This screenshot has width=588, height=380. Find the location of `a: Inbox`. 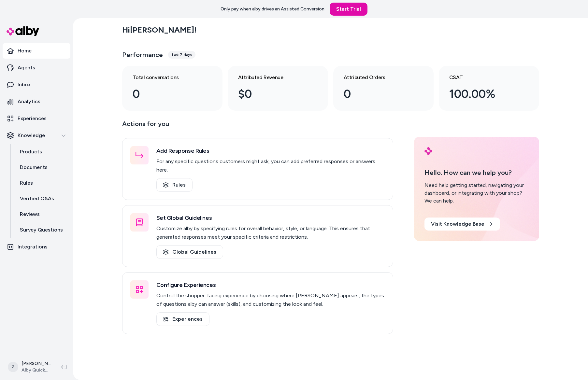

a: Inbox is located at coordinates (36, 84).